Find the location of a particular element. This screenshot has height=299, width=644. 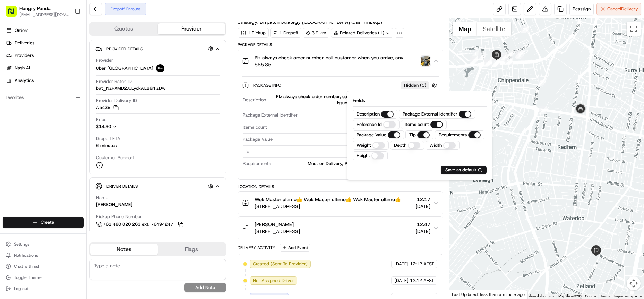

img: Asif Zaman Khan is located at coordinates (12, 125).